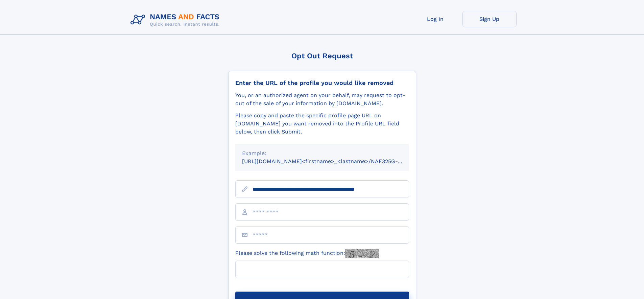  What do you see at coordinates (307, 254) in the screenshot?
I see `label: Please solve the following math function:` at bounding box center [307, 254].